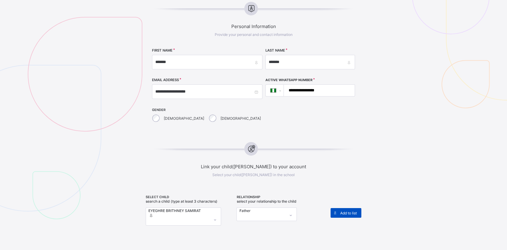 This screenshot has height=250, width=507. I want to click on label: FIRST NAME, so click(162, 50).